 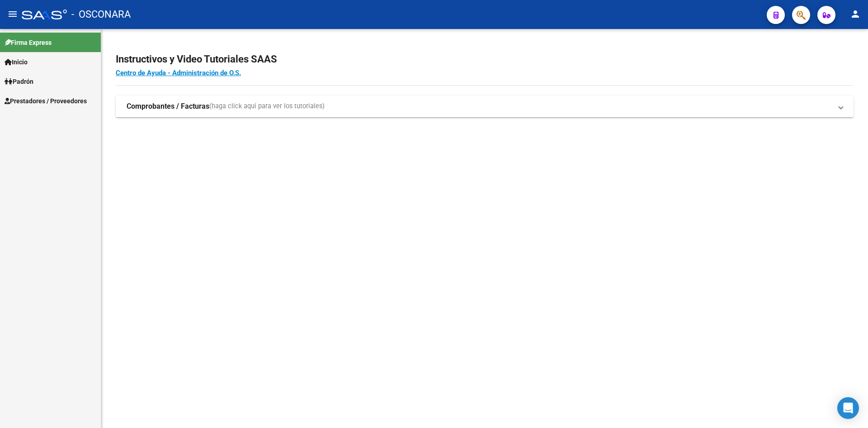 What do you see at coordinates (16, 62) in the screenshot?
I see `span: Inicio` at bounding box center [16, 62].